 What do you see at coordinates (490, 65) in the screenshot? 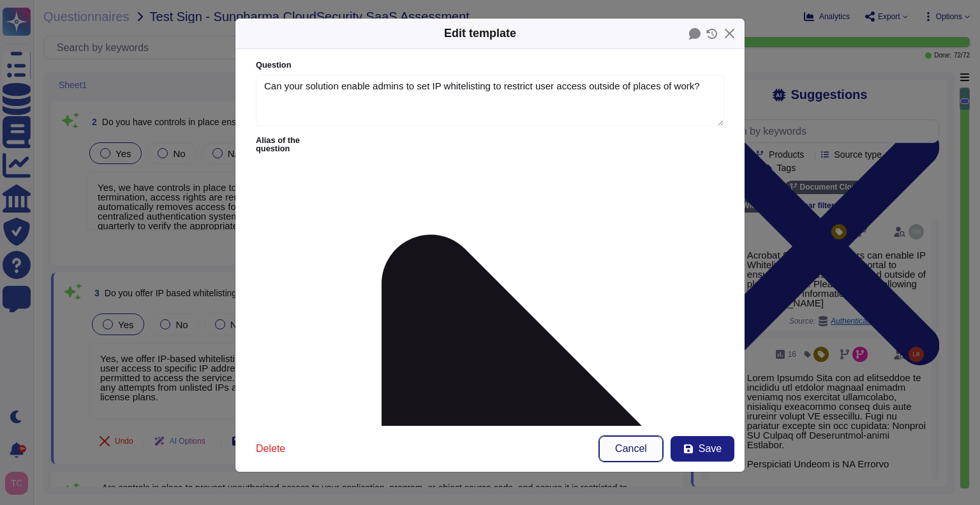
I see `label: Question` at bounding box center [490, 65].